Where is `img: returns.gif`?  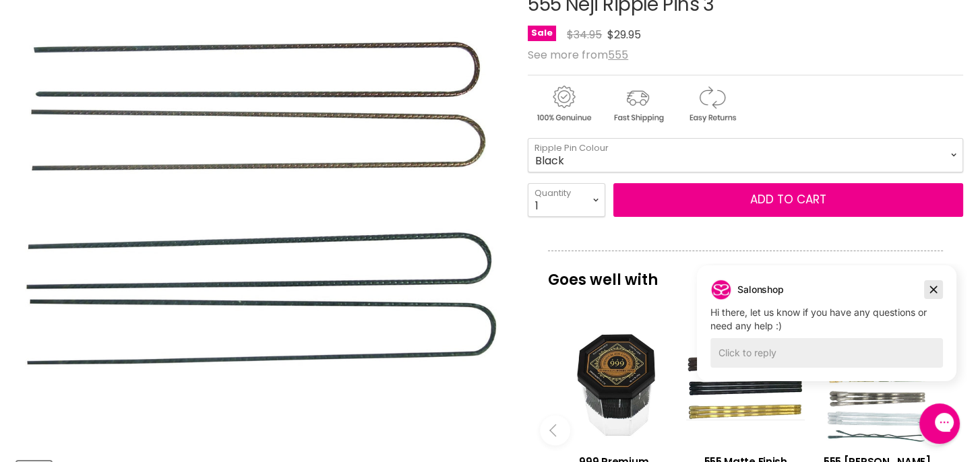 img: returns.gif is located at coordinates (712, 104).